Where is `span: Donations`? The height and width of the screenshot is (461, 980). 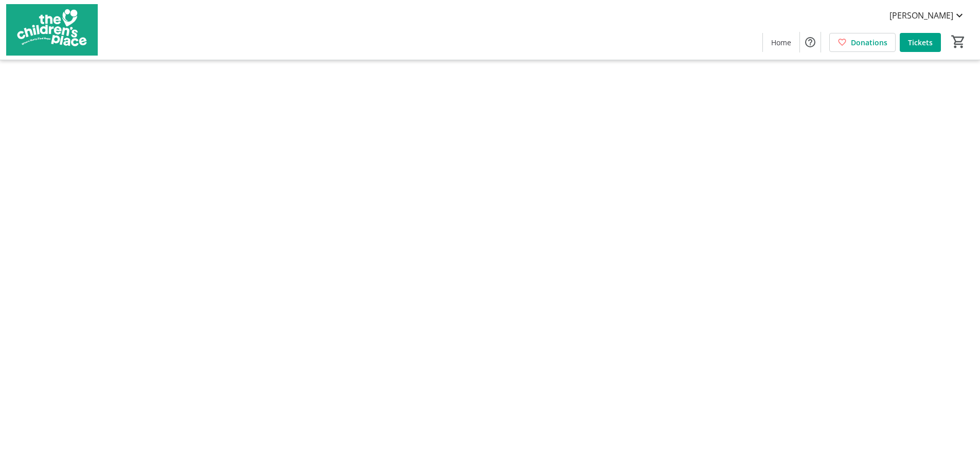 span: Donations is located at coordinates (869, 42).